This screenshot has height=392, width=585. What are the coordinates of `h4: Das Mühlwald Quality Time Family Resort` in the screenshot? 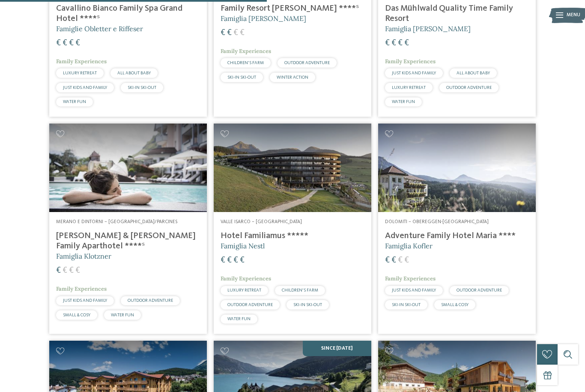 It's located at (457, 14).